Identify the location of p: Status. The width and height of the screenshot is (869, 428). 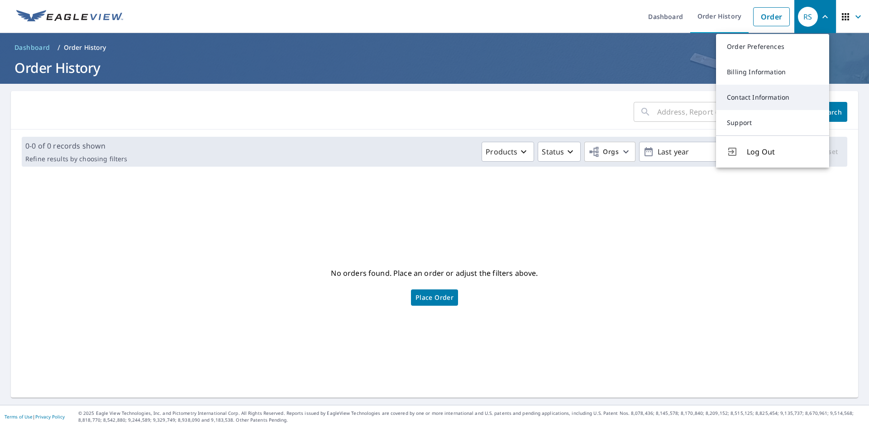
(553, 152).